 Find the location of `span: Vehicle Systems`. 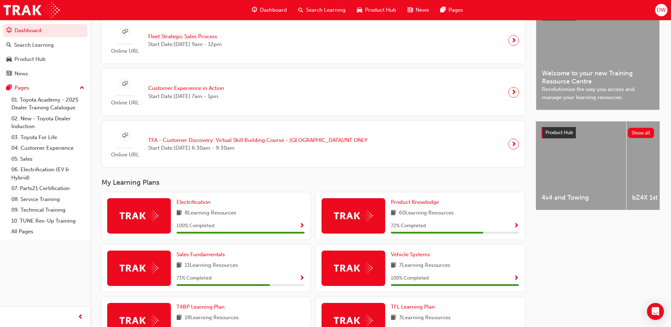

span: Vehicle Systems is located at coordinates (410, 254).